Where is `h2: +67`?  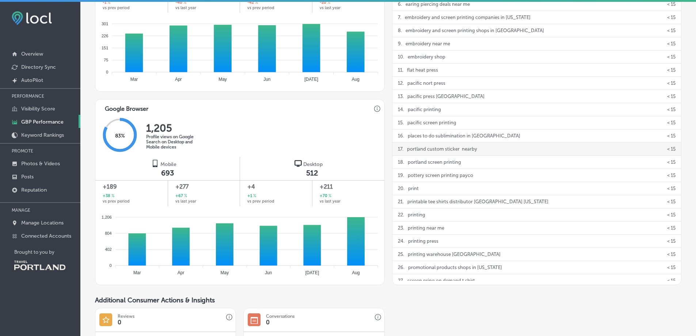
h2: +67 is located at coordinates (181, 196).